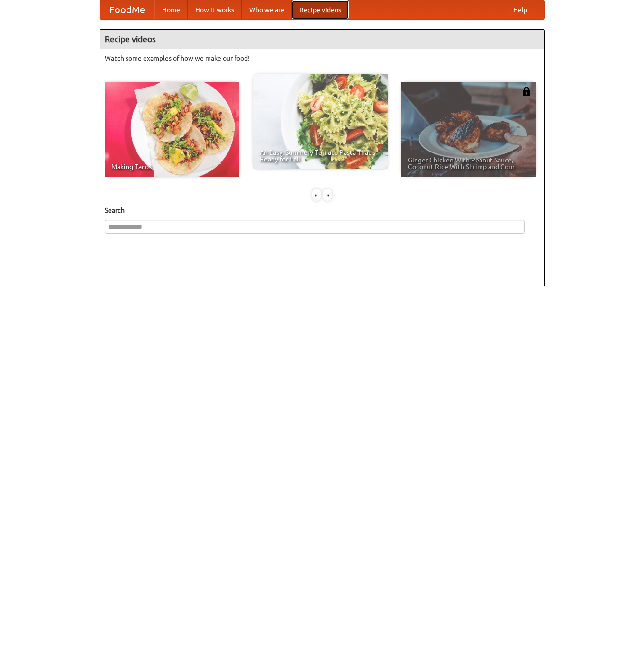 This screenshot has height=670, width=644. Describe the element at coordinates (171, 10) in the screenshot. I see `a: Home` at that location.